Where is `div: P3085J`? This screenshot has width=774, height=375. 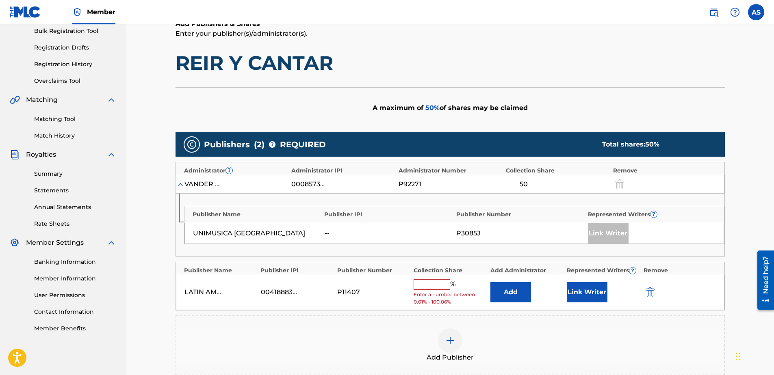
div: P3085J is located at coordinates (520, 234).